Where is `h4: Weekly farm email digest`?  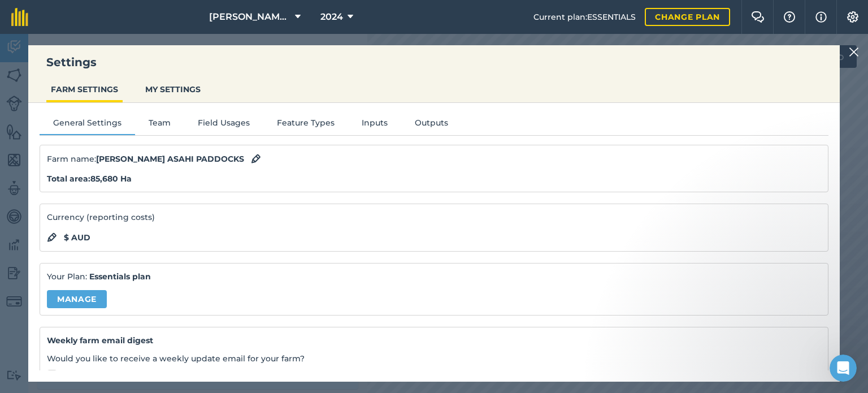
h4: Weekly farm email digest is located at coordinates (434, 341).